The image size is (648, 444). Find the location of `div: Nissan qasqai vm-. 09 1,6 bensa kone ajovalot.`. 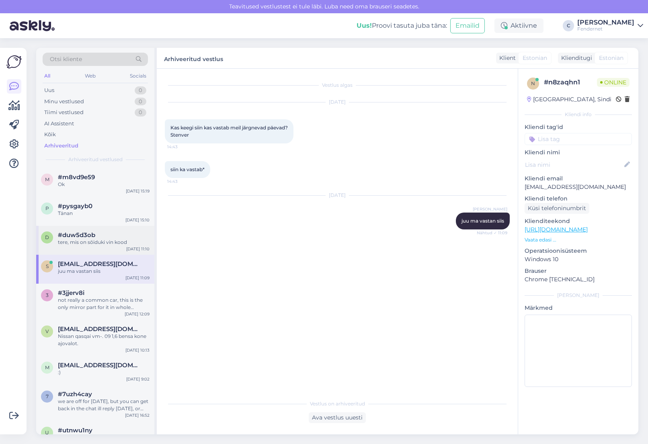

div: Nissan qasqai vm-. 09 1,6 bensa kone ajovalot. is located at coordinates (104, 340).